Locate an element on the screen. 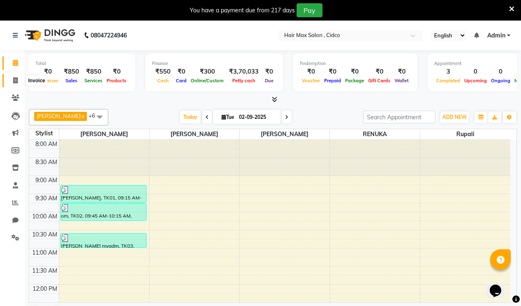 Image resolution: width=521 pixels, height=306 pixels. span: Prepaid is located at coordinates (332, 81).